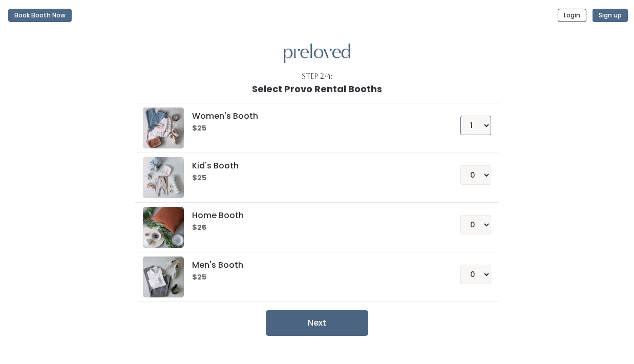 The image size is (634, 364). Describe the element at coordinates (317, 323) in the screenshot. I see `button: Next` at that location.